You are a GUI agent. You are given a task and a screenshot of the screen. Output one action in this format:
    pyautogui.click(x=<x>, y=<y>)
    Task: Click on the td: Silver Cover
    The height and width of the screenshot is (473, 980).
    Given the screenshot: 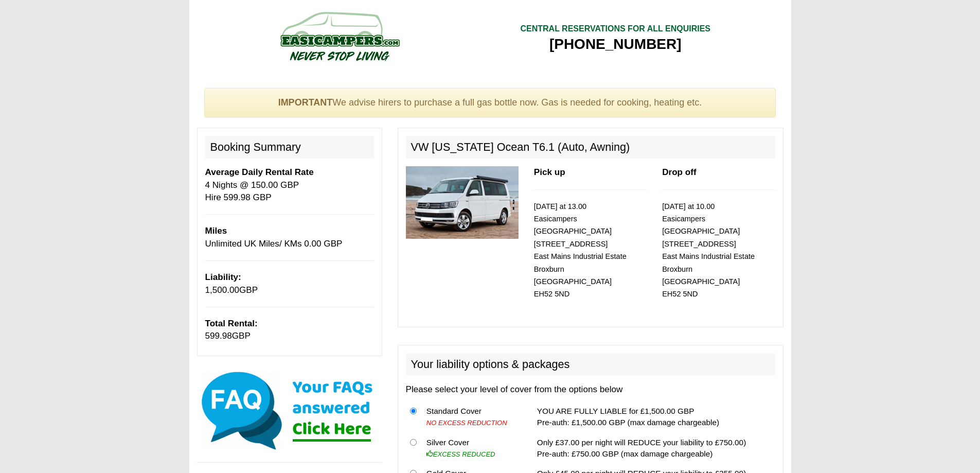 What is the action you would take?
    pyautogui.click(x=472, y=448)
    